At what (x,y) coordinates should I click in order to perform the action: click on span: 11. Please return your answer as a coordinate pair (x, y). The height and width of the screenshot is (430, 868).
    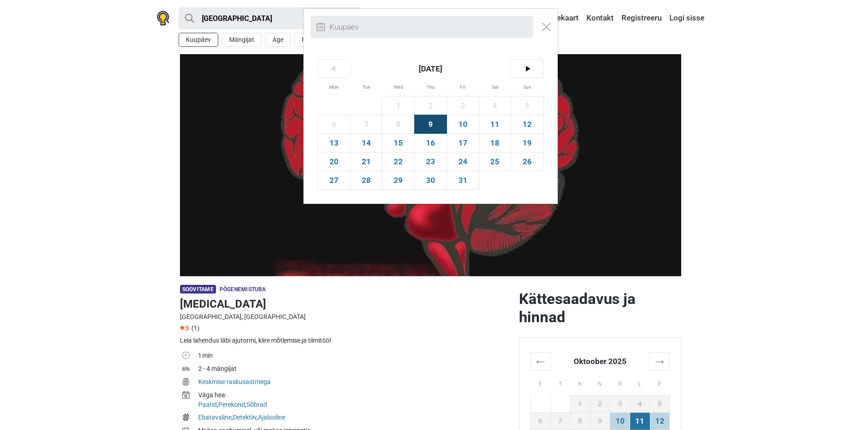
    Looking at the image, I should click on (496, 124).